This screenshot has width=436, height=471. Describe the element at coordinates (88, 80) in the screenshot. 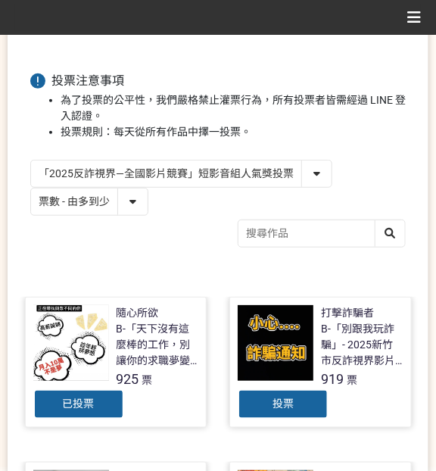

I see `span: 投票注意事項` at that location.